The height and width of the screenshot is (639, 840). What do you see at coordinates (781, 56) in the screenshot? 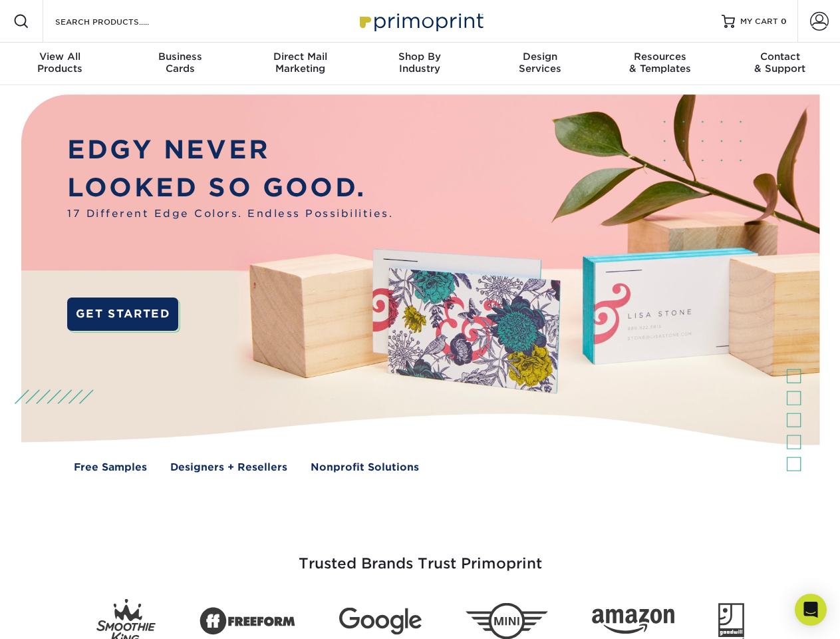
I see `span: Contact` at bounding box center [781, 56].